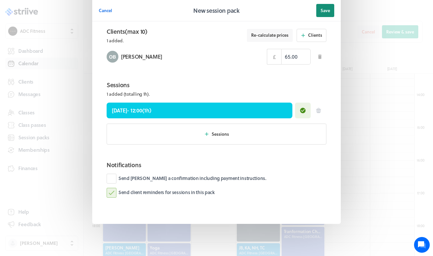  Describe the element at coordinates (127, 41) in the screenshot. I see `p: 1 added.` at that location.